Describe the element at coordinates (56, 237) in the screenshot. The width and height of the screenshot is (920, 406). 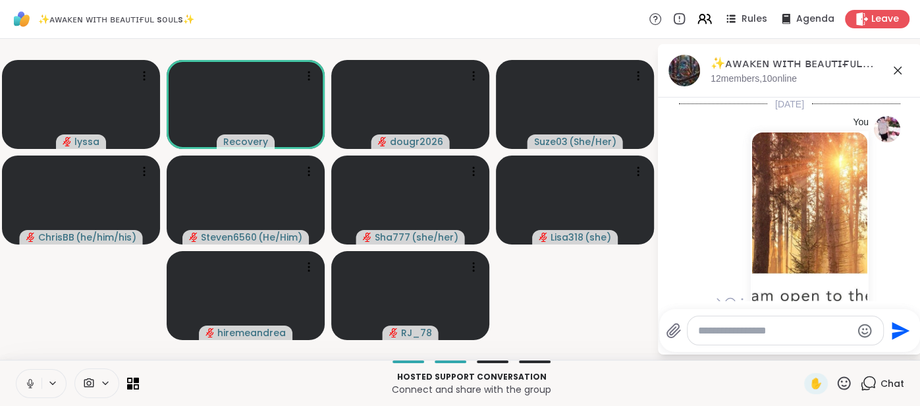
I see `span: ChrisBB` at that location.